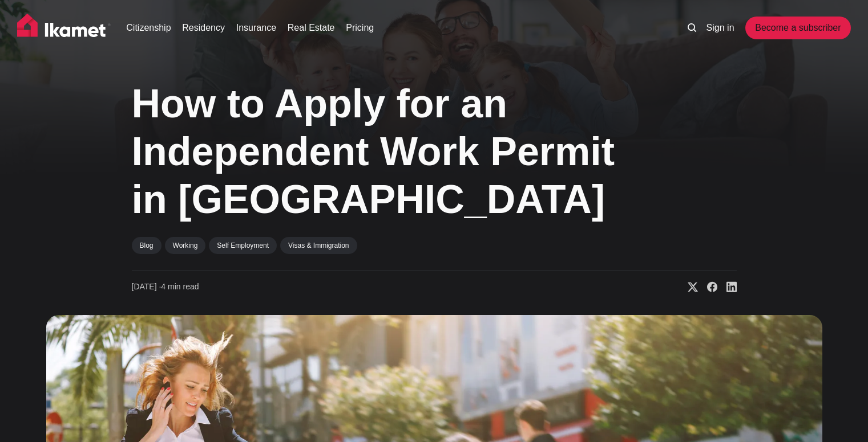  Describe the element at coordinates (242, 246) in the screenshot. I see `a: Self Employment` at that location.